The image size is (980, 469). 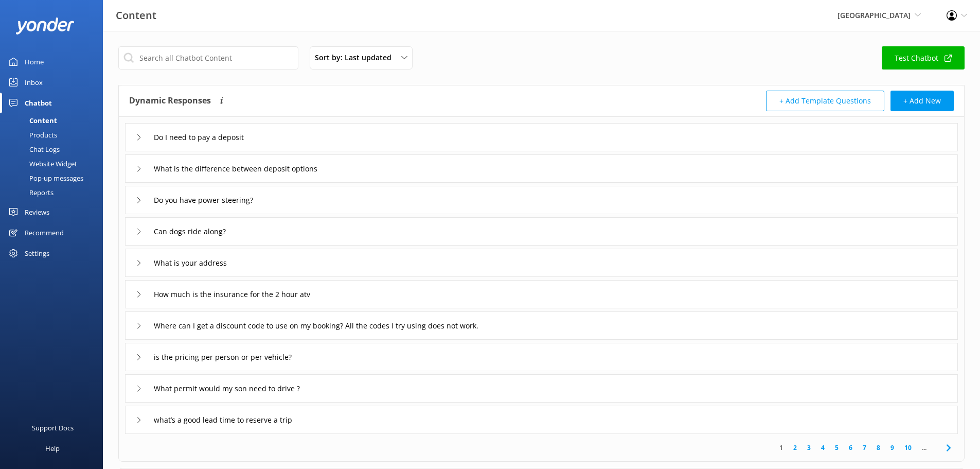 I want to click on a: Products, so click(x=55, y=135).